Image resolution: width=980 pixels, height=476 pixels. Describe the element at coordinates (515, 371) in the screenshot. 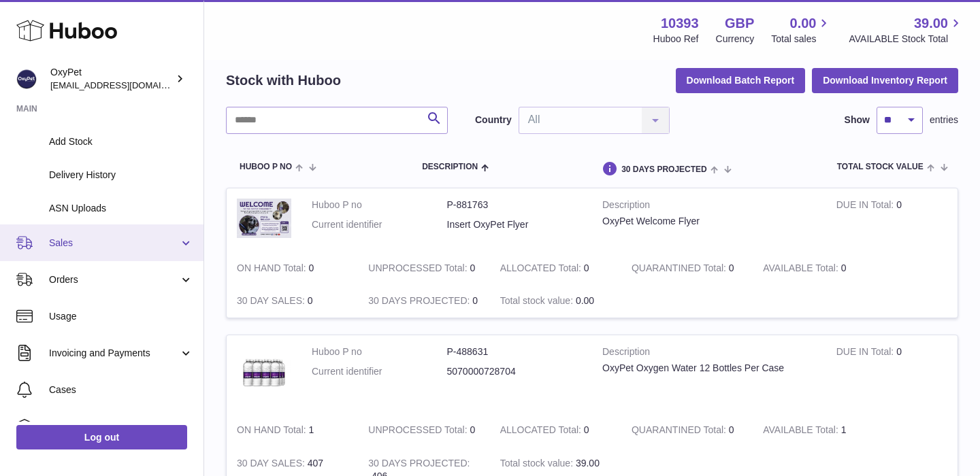

I see `dd: 5070000728704` at that location.